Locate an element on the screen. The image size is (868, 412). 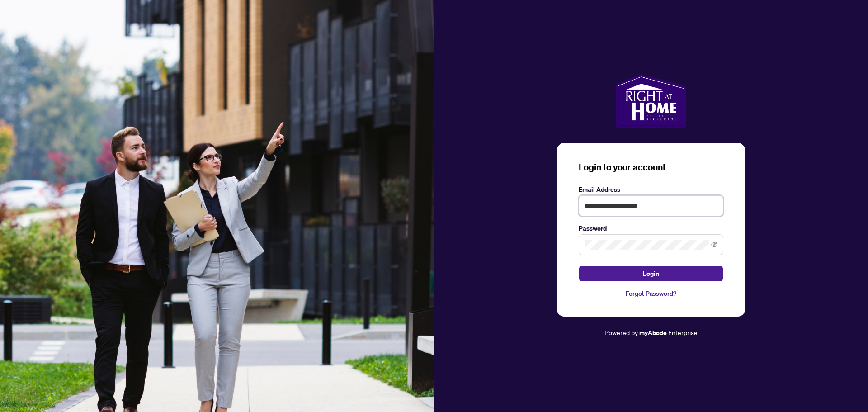
span: eye-invisible is located at coordinates (714, 244).